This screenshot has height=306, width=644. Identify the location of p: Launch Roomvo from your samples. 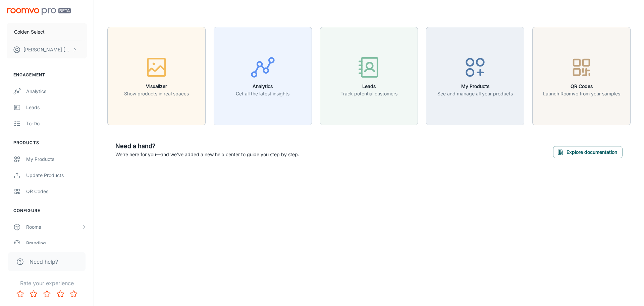
(582, 94).